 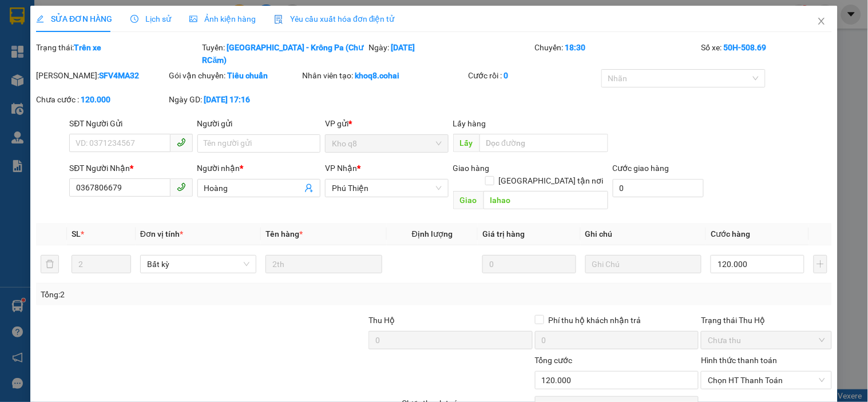 I want to click on span: Ảnh kiện hàng, so click(x=222, y=19).